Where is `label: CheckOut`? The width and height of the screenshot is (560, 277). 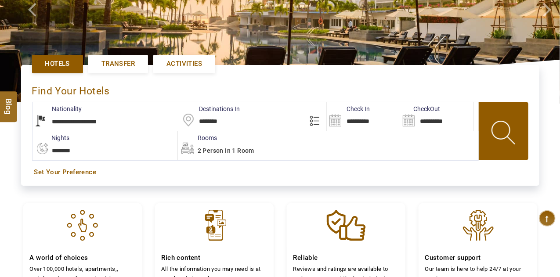
label: CheckOut is located at coordinates (420, 109).